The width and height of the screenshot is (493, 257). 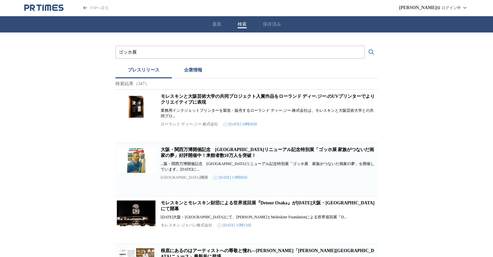 I want to click on a: モレスキンと大阪芸術大学の共同プロジェクト入賞作品をローランド ディー.ジー.のUVプリンターでよりクリエイティブに表現, so click(x=268, y=99).